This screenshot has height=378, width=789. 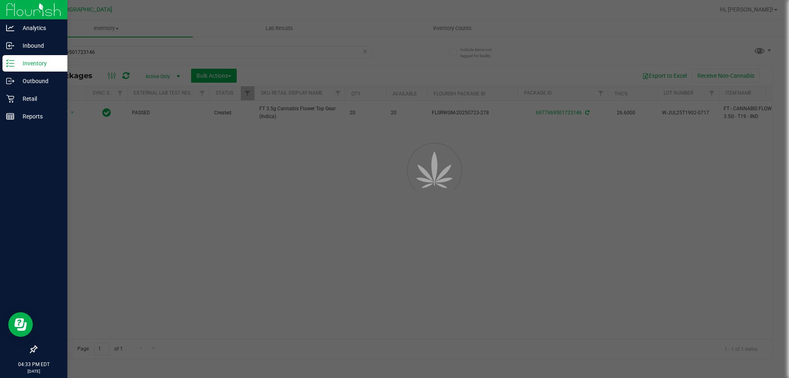 What do you see at coordinates (34, 364) in the screenshot?
I see `p: 04:33 PM EDT` at bounding box center [34, 364].